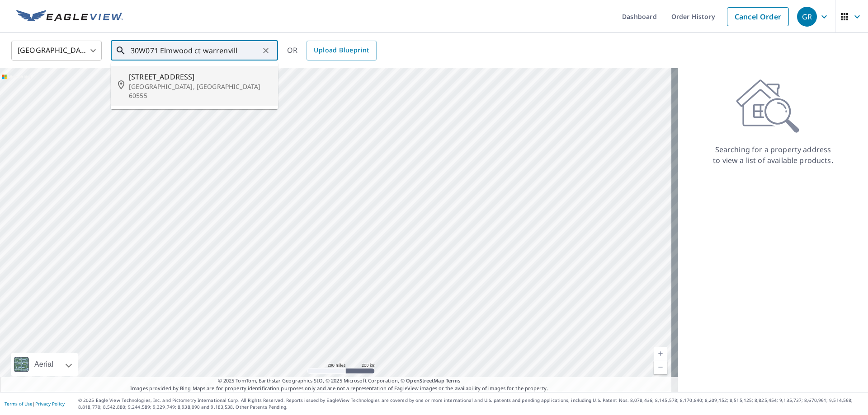 Image resolution: width=868 pixels, height=415 pixels. I want to click on p: Searching for a property address to view a list of available products., so click(773, 155).